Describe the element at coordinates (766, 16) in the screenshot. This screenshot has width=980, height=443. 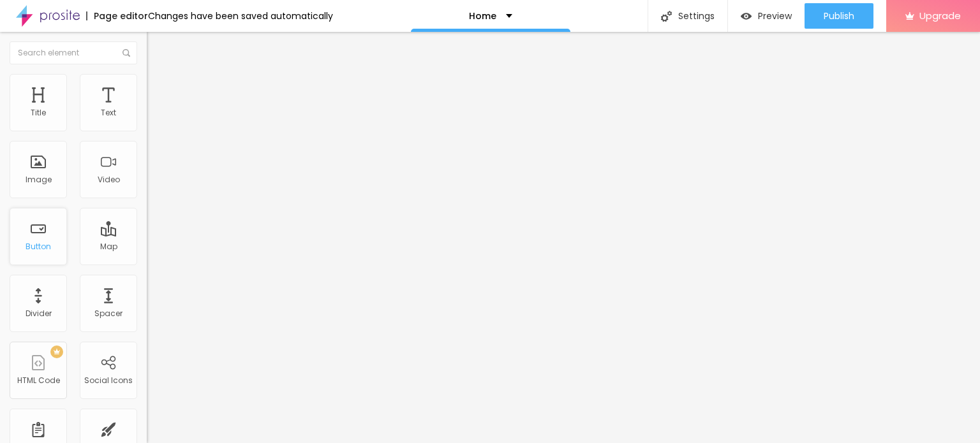
I see `button: Preview` at that location.